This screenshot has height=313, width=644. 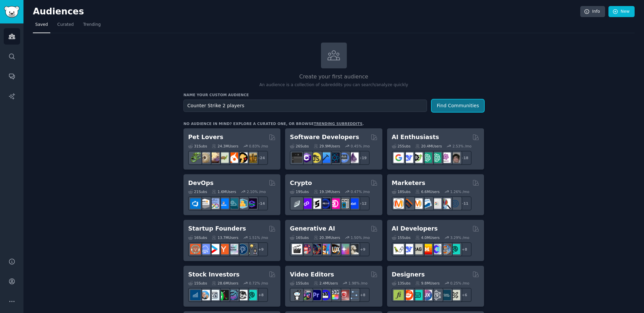 What do you see at coordinates (334, 85) in the screenshot?
I see `p: An audience is a collection of subreddits you can search/analyze quickly` at bounding box center [334, 85].